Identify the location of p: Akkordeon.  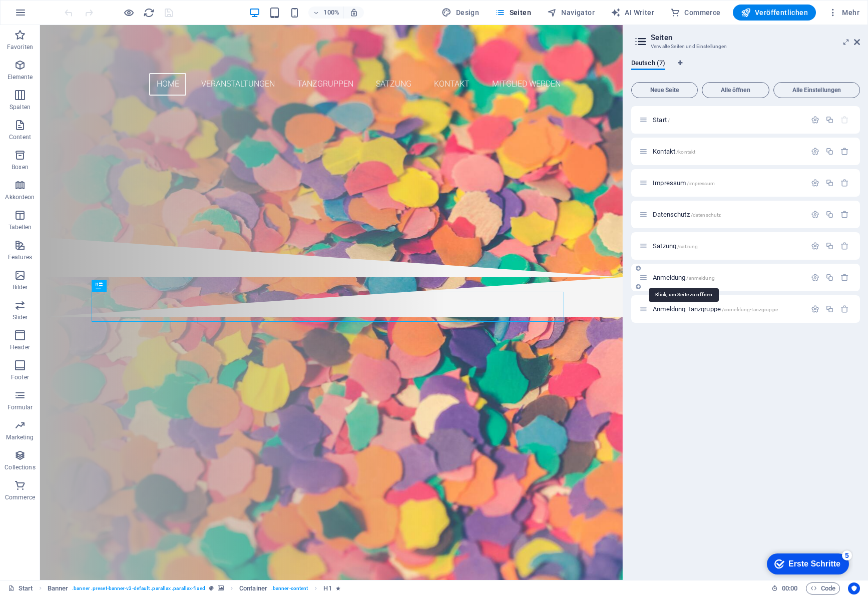
(19, 197).